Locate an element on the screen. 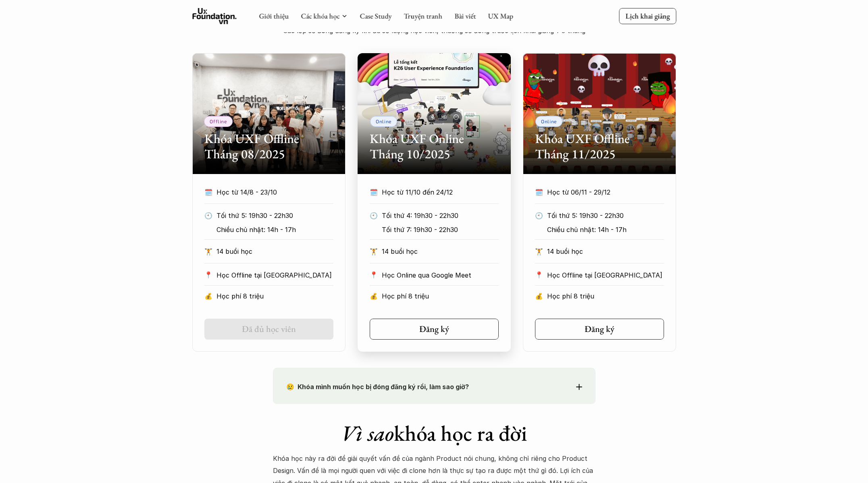  p: Tối thứ 7: 19h30 - 22h30 is located at coordinates (438, 229).